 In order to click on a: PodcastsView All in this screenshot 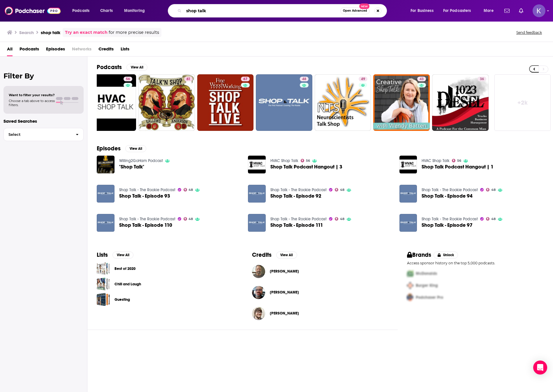, I will do `click(122, 67)`.